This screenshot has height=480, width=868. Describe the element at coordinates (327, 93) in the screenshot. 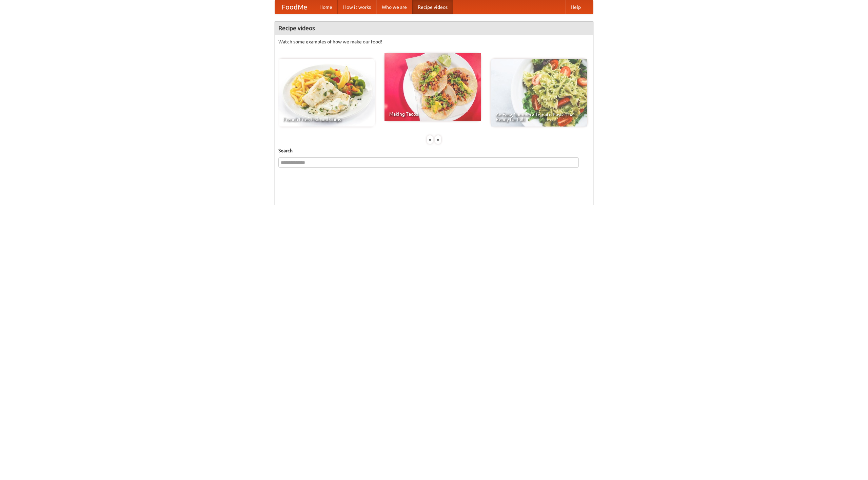

I see `a: French Fries Fish and Chips` at that location.